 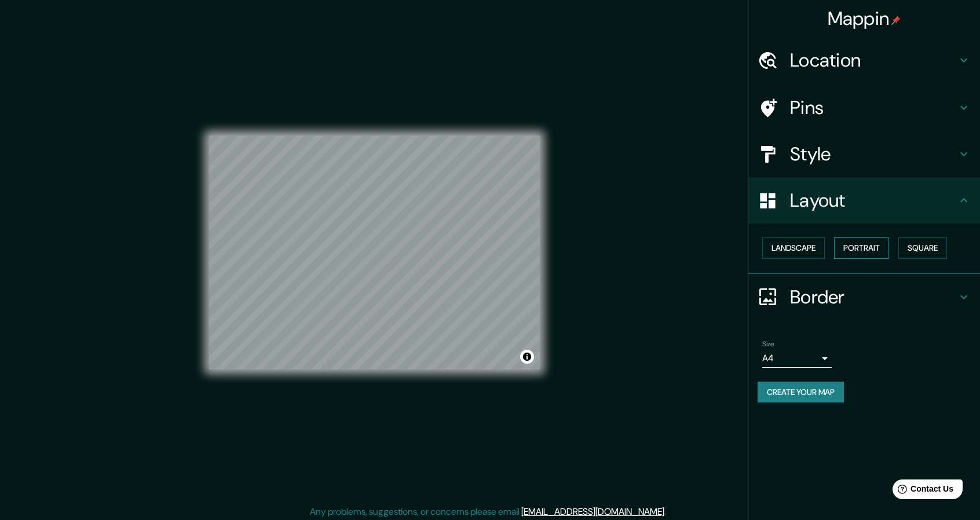 I want to click on h4: Layout, so click(x=874, y=200).